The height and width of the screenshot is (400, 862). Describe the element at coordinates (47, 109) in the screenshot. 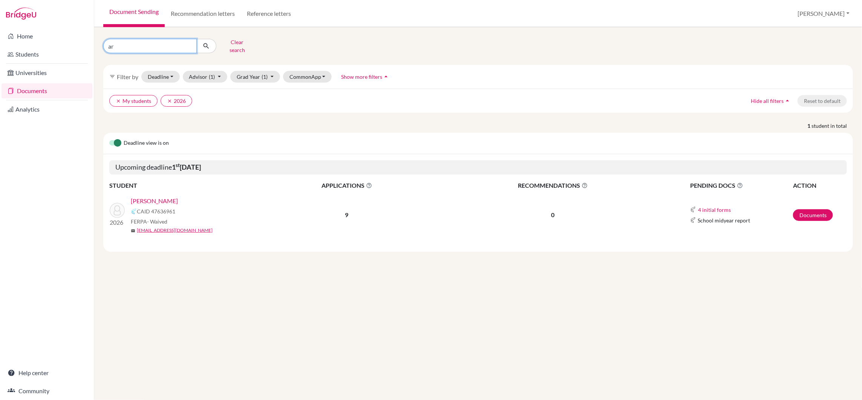

I see `a: Analytics` at that location.